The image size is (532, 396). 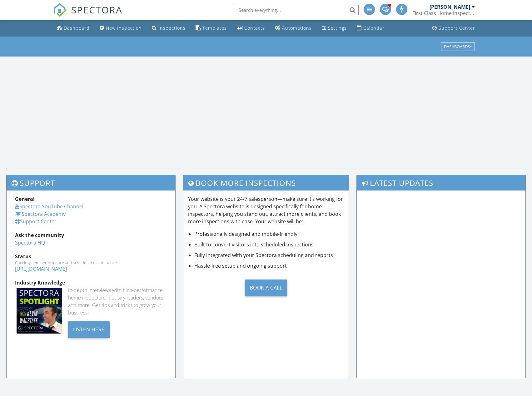 I want to click on div: Dashboards, so click(x=458, y=47).